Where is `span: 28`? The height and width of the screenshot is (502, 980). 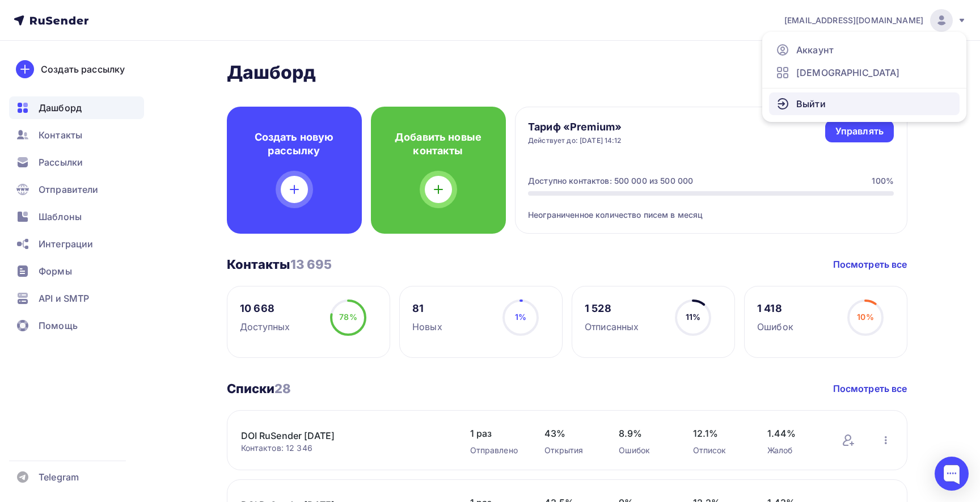 span: 28 is located at coordinates (282, 389).